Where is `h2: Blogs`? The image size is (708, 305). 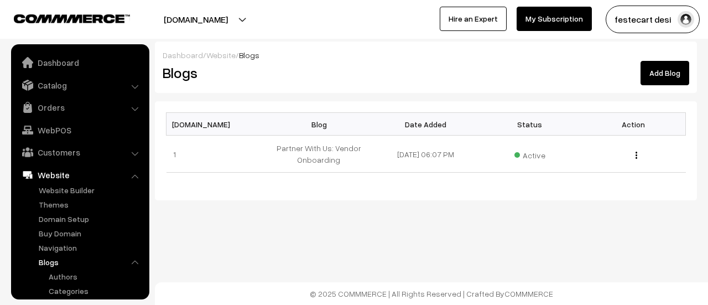
h2: Blogs is located at coordinates (244, 72).